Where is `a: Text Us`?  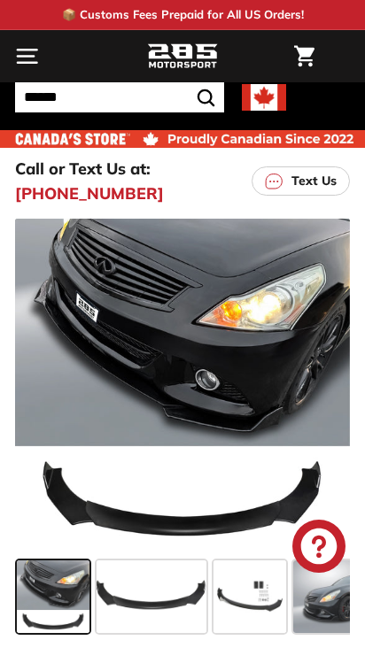 a: Text Us is located at coordinates (300, 181).